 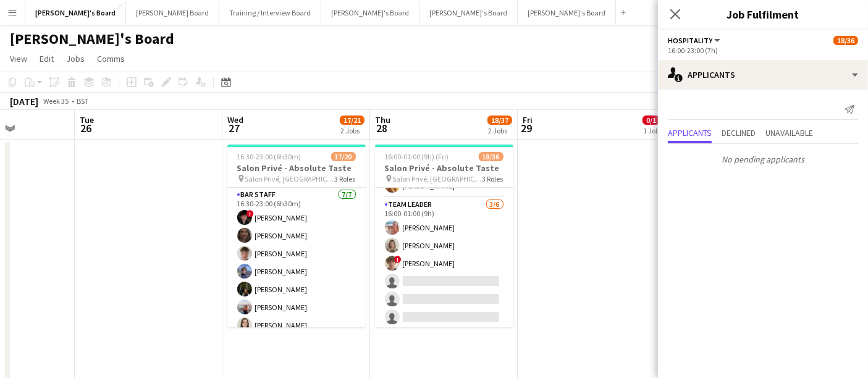 What do you see at coordinates (46, 58) in the screenshot?
I see `span: Edit` at bounding box center [46, 58].